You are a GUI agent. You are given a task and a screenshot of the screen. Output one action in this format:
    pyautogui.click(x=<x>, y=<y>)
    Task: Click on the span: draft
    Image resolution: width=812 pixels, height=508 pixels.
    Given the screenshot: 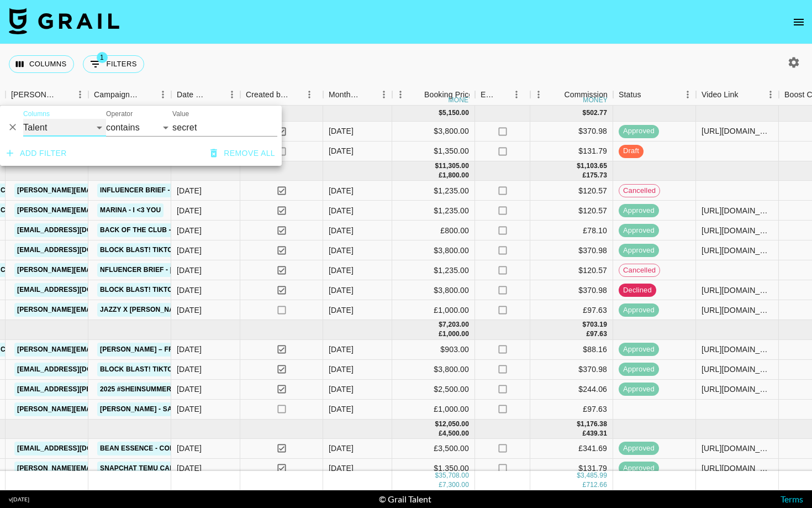 What is the action you would take?
    pyautogui.click(x=631, y=151)
    